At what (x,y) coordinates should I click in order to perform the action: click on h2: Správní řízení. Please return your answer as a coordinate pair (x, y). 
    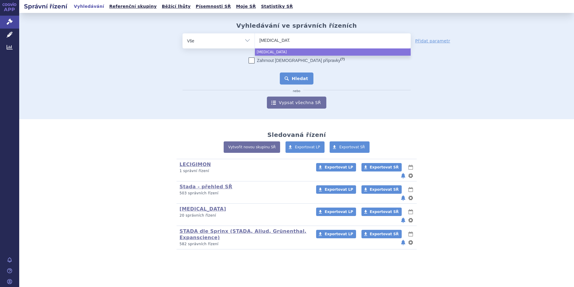
    Looking at the image, I should click on (46, 6).